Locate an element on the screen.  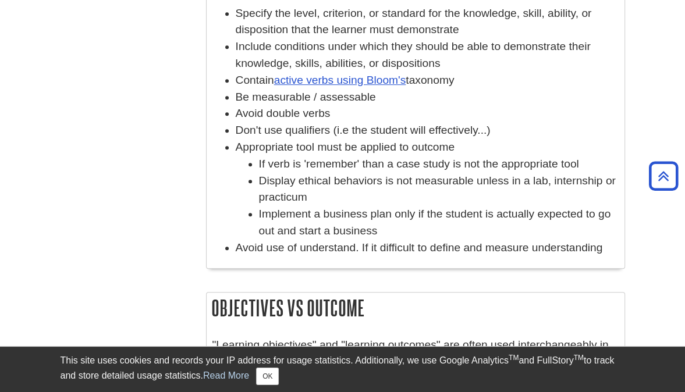
li: Implement a business plan only if the student is actually expected to go out and start a business is located at coordinates (439, 223).